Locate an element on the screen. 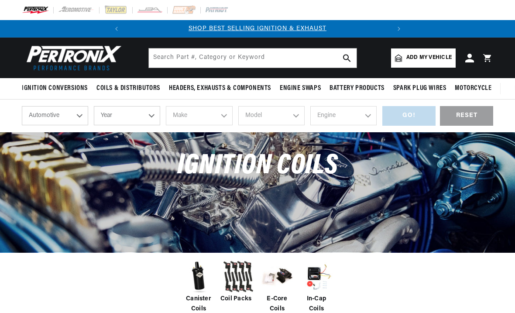 The height and width of the screenshot is (313, 515). summary: Spark Plug Wires is located at coordinates (420, 88).